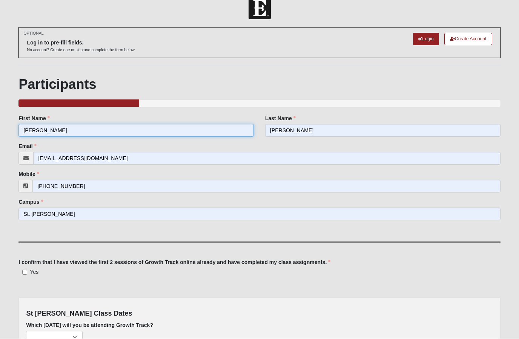 Image resolution: width=519 pixels, height=339 pixels. Describe the element at coordinates (25, 273) in the screenshot. I see `input: Yes` at that location.